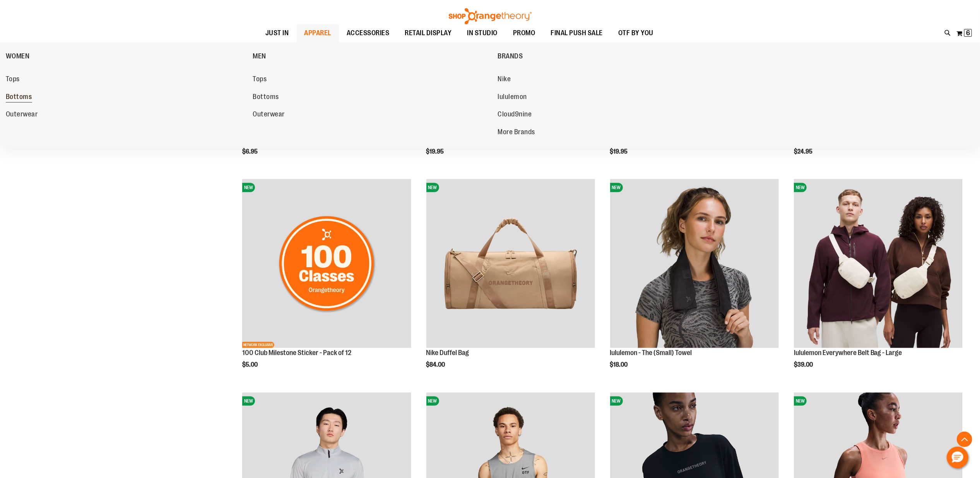 Image resolution: width=980 pixels, height=478 pixels. I want to click on a: RETAIL DISPLAY, so click(428, 33).